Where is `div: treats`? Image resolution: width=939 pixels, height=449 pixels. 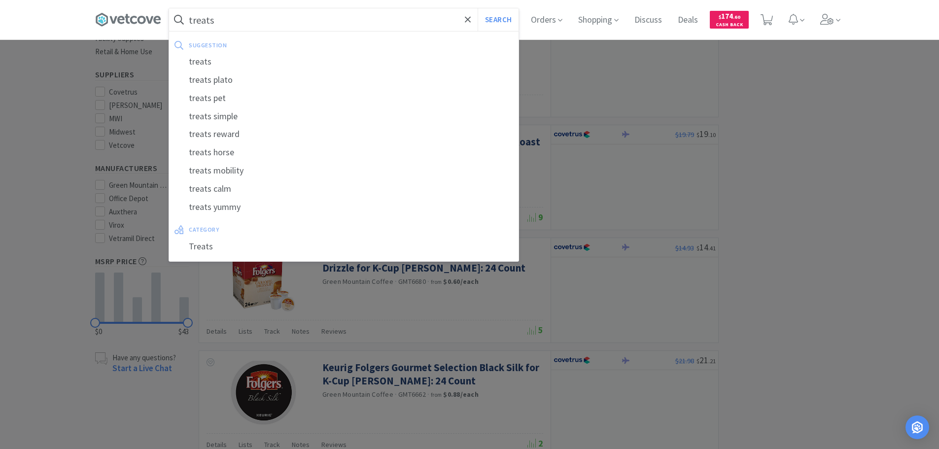
div: treats is located at coordinates (344, 62).